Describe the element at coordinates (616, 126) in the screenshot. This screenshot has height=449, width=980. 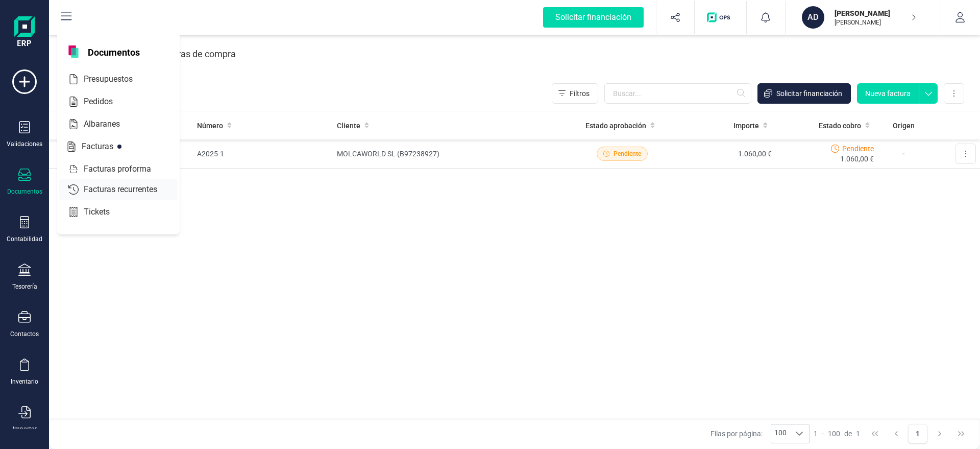
I see `span: Estado aprobación` at that location.